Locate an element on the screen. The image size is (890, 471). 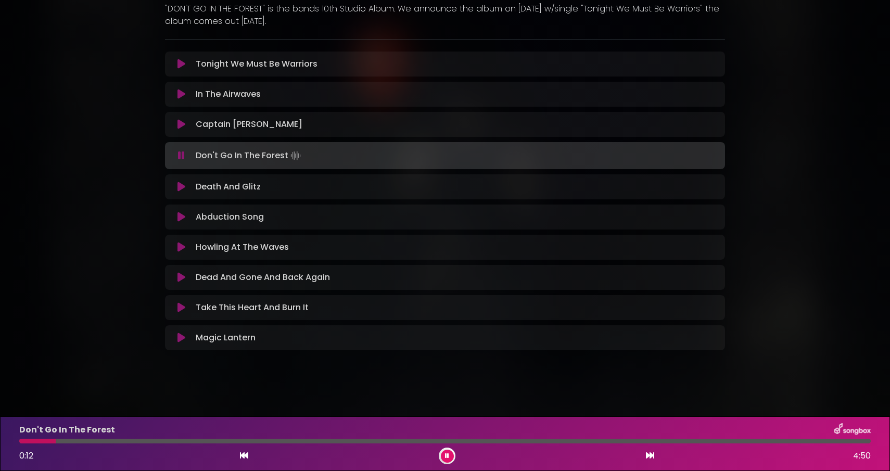
p: Take This Heart And Burn It is located at coordinates (252, 308).